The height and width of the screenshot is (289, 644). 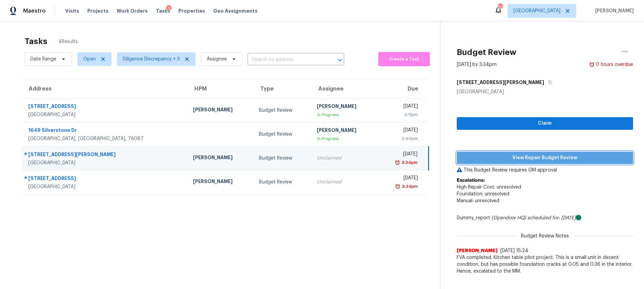 I want to click on span: Properties, so click(x=191, y=11).